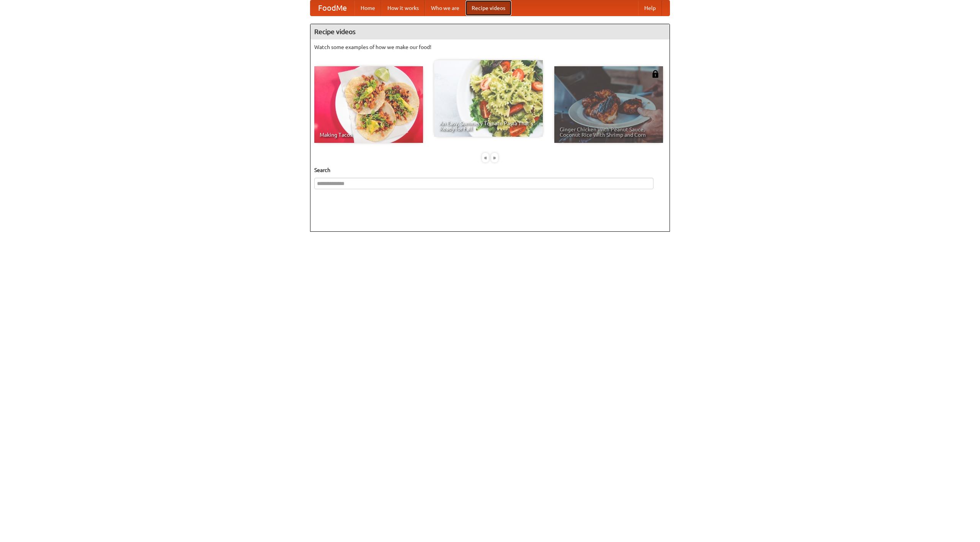  What do you see at coordinates (490, 32) in the screenshot?
I see `h4: Recipe videos` at bounding box center [490, 32].